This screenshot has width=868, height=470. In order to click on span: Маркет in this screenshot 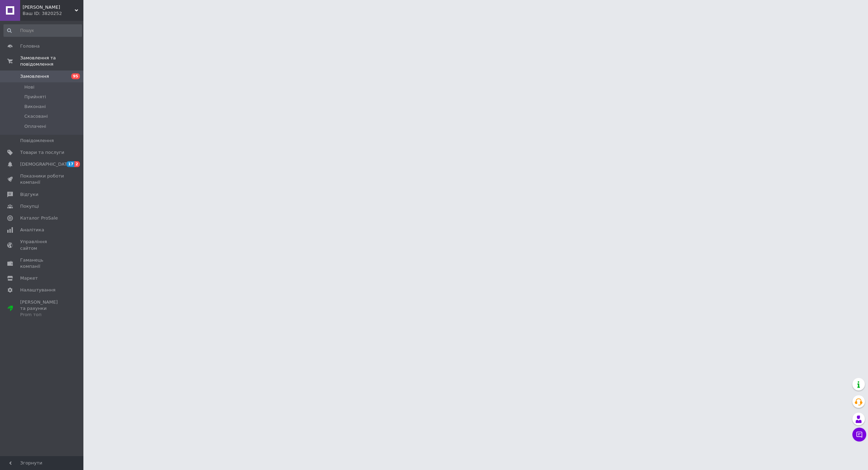, I will do `click(29, 278)`.